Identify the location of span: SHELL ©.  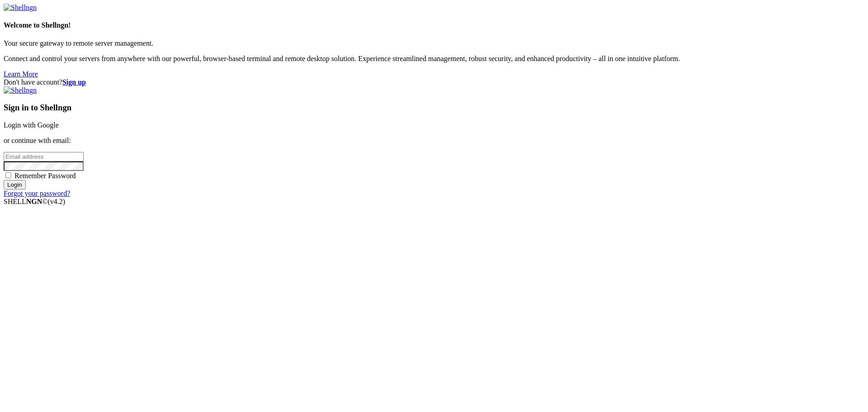
(34, 202).